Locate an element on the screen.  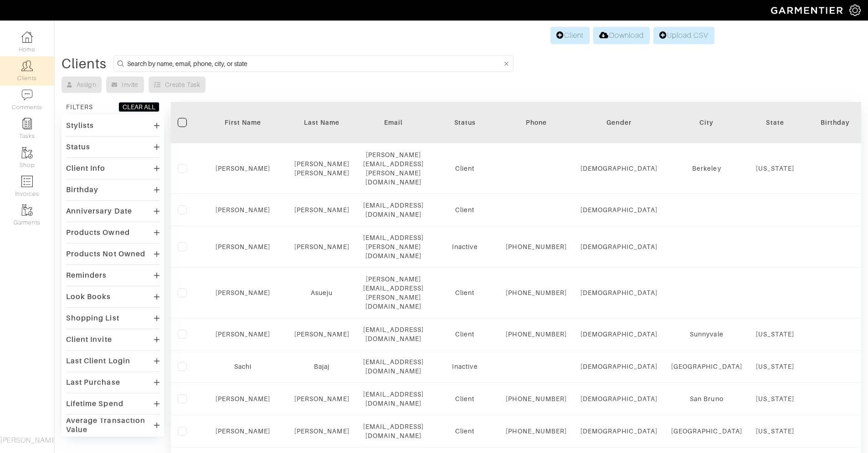
div: Email is located at coordinates (394, 123).